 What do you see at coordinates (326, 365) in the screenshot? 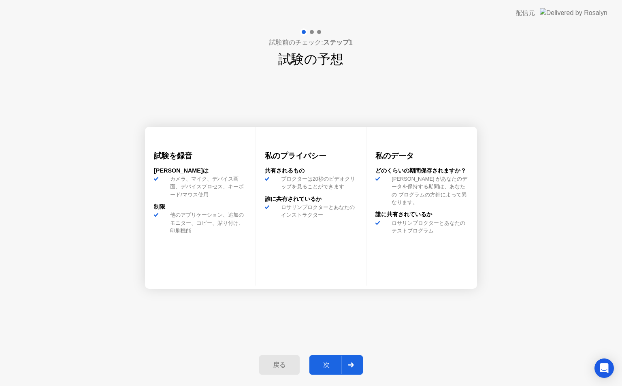
I see `div: 次` at bounding box center [326, 365].